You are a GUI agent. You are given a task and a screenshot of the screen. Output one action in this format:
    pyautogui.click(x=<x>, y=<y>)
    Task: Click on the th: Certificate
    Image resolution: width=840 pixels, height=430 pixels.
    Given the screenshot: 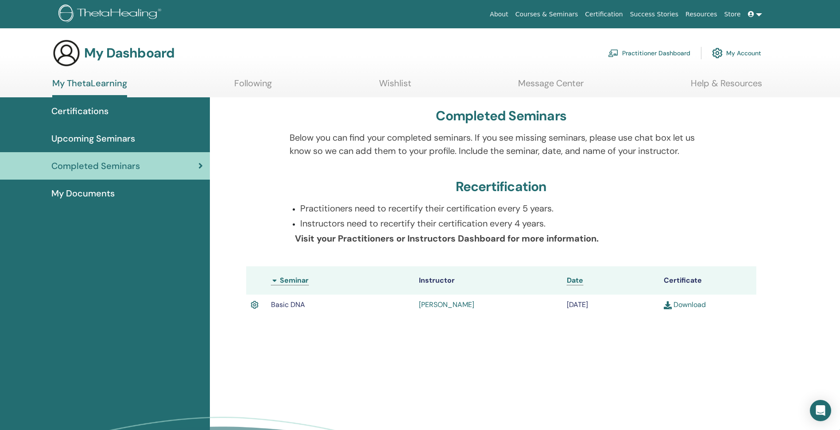 What is the action you would take?
    pyautogui.click(x=708, y=281)
    